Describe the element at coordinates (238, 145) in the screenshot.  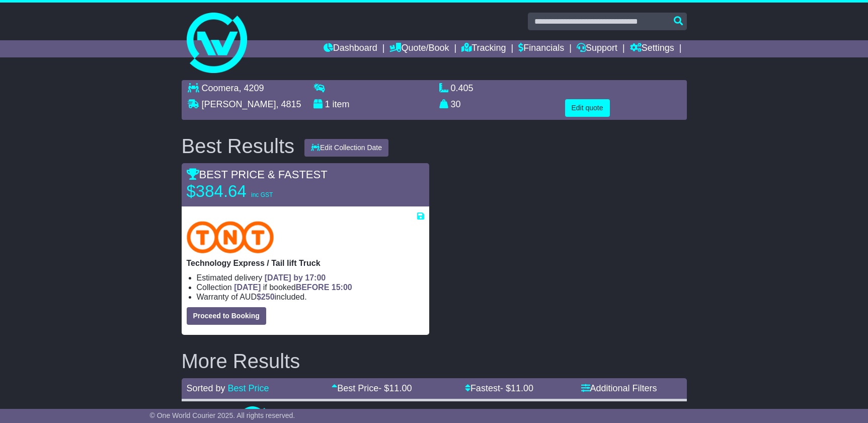
I see `div: Best Results` at that location.